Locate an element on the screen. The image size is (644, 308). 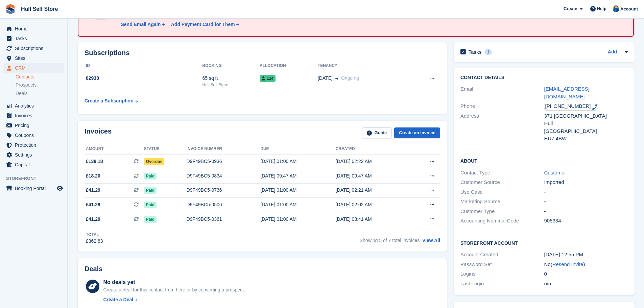
th: Due is located at coordinates (298, 149).